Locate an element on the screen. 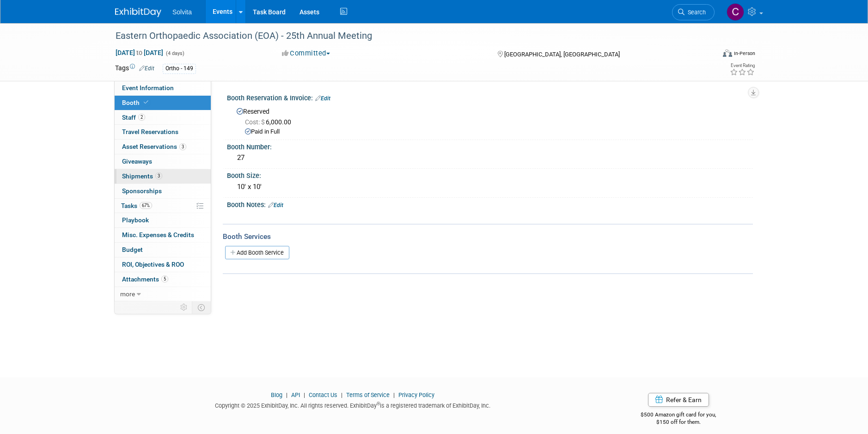  button: Committed is located at coordinates (306, 53).